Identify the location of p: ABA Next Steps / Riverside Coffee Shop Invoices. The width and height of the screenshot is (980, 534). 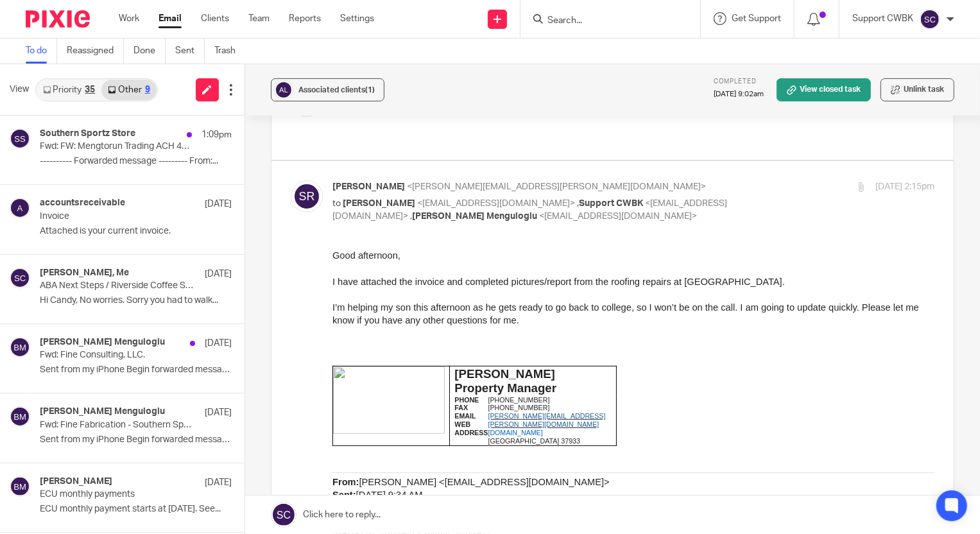
(116, 285).